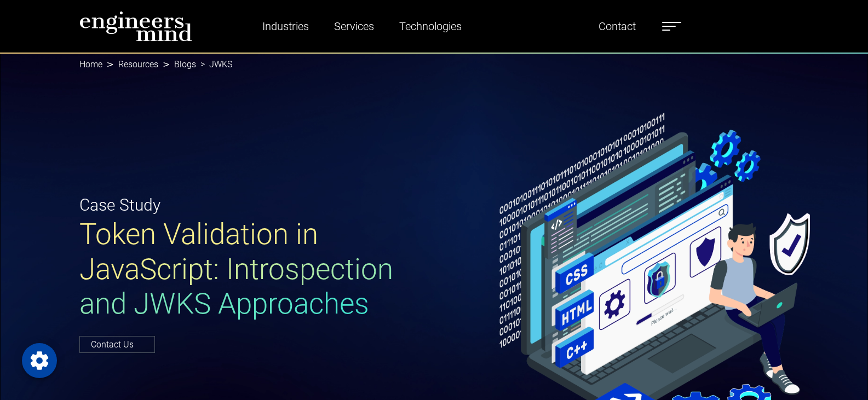 Image resolution: width=868 pixels, height=400 pixels. I want to click on a: Home, so click(91, 64).